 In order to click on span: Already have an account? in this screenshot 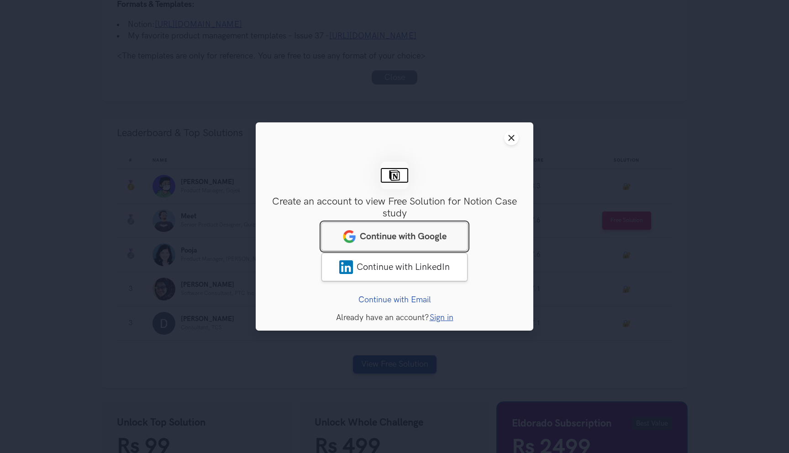, I will do `click(382, 317)`.